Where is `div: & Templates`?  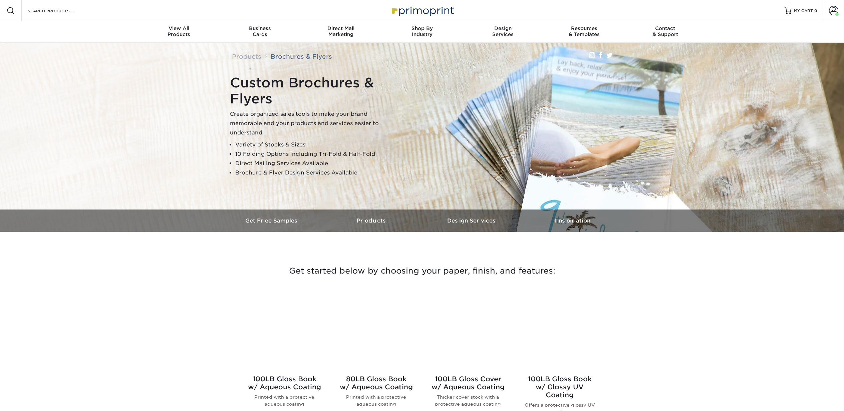 div: & Templates is located at coordinates (584, 31).